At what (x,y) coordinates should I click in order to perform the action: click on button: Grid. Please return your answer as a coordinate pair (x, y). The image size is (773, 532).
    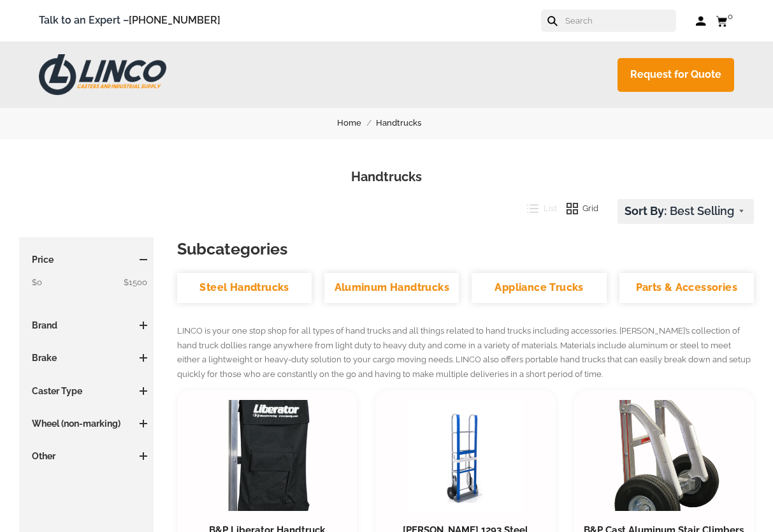
    Looking at the image, I should click on (578, 209).